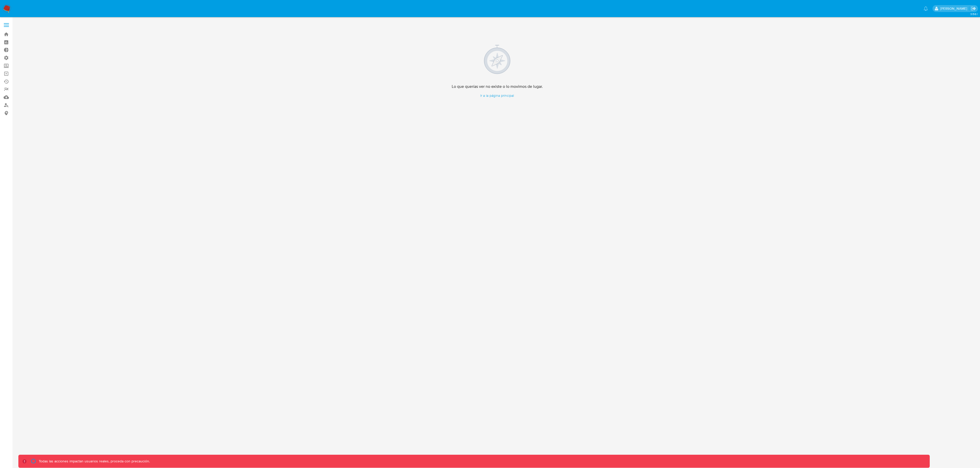 This screenshot has height=468, width=980. What do you see at coordinates (926, 8) in the screenshot?
I see `a: Notificaciones` at bounding box center [926, 8].